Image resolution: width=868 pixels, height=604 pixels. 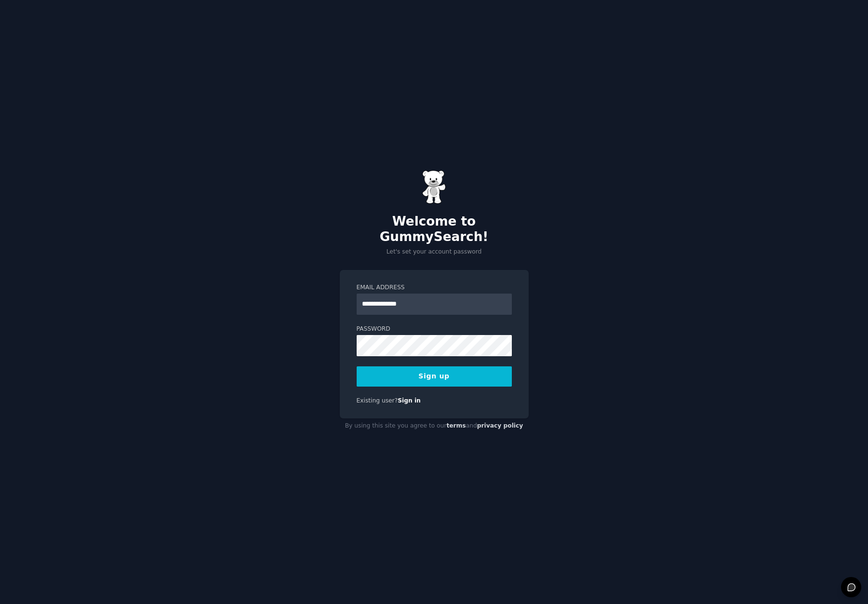 I want to click on div: By using this site you agree to our and, so click(x=434, y=426).